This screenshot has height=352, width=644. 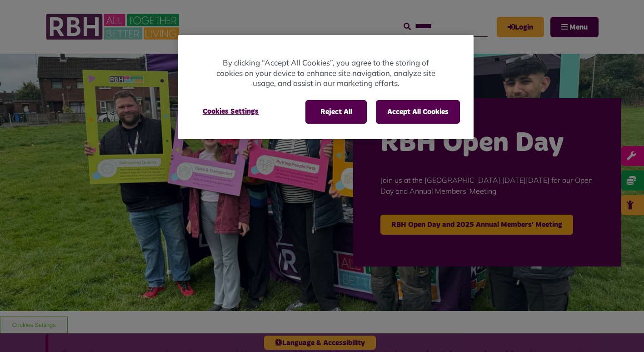 What do you see at coordinates (336, 112) in the screenshot?
I see `button: Reject All` at bounding box center [336, 112].